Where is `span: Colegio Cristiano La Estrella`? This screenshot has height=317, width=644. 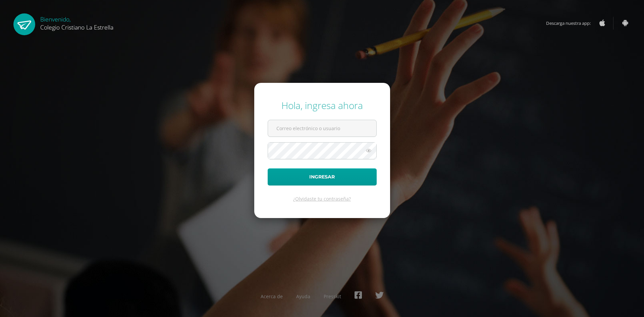 span: Colegio Cristiano La Estrella is located at coordinates (77, 27).